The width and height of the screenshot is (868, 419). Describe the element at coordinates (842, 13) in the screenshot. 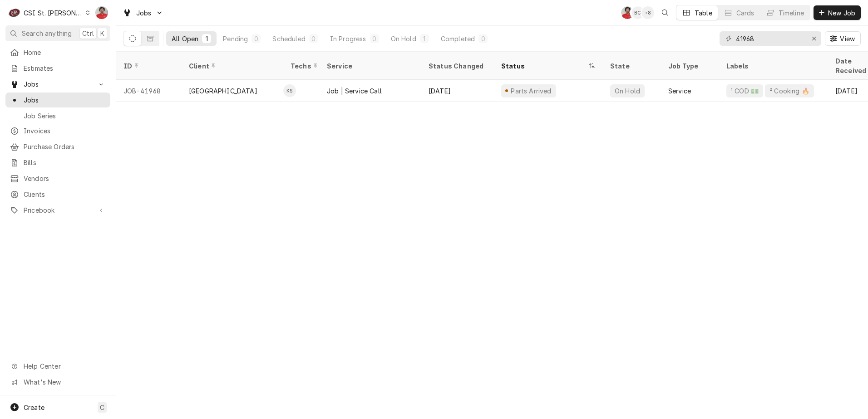

I see `span: New Job` at that location.